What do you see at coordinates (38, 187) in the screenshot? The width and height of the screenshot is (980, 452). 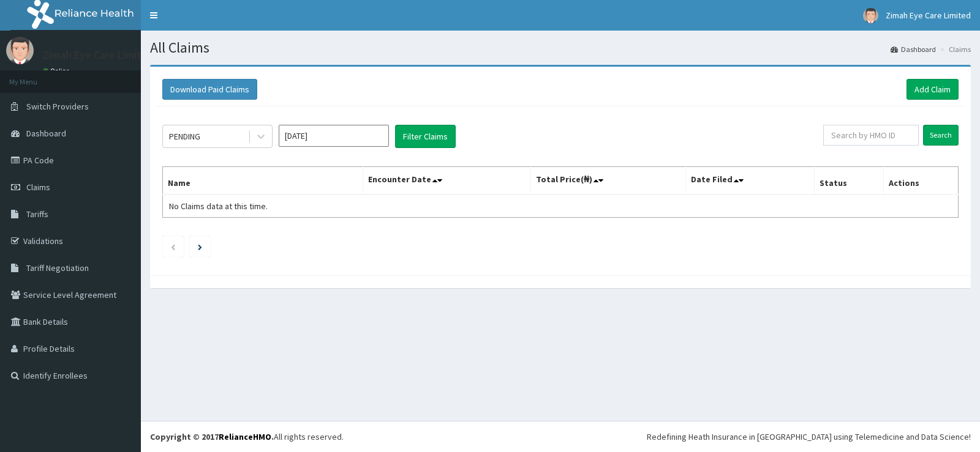 I see `span: Claims` at bounding box center [38, 187].